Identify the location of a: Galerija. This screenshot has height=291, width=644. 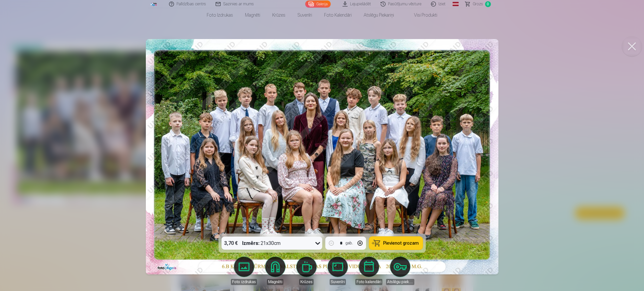
(318, 4).